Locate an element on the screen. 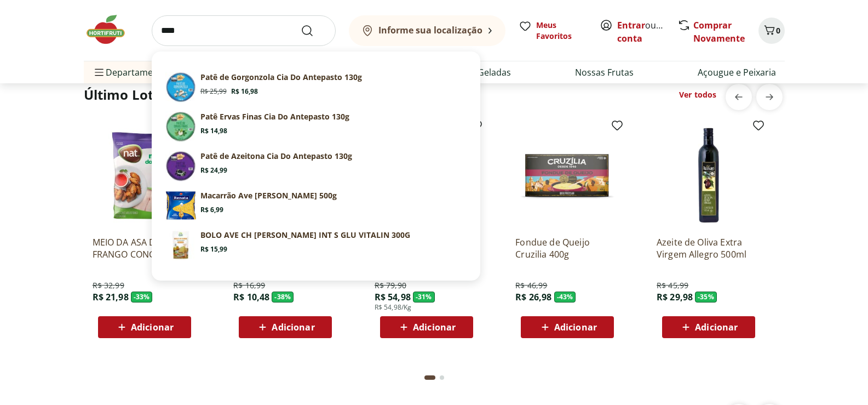 Image resolution: width=868 pixels, height=405 pixels. button: Informe sua localização is located at coordinates (427, 31).